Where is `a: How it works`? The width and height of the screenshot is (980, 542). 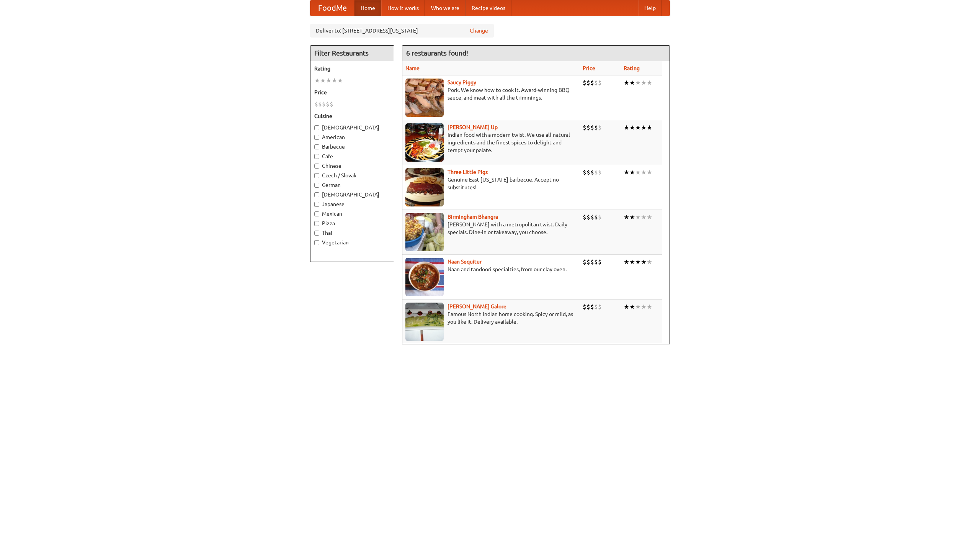 a: How it works is located at coordinates (404, 8).